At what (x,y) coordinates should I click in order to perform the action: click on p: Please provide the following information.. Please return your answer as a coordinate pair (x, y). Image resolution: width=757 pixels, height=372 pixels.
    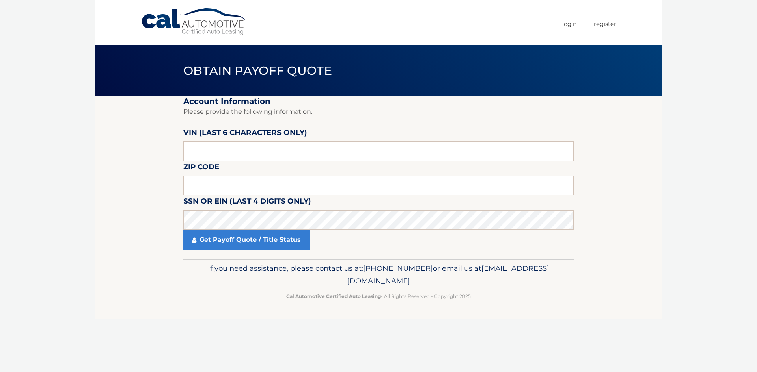
    Looking at the image, I should click on (378, 112).